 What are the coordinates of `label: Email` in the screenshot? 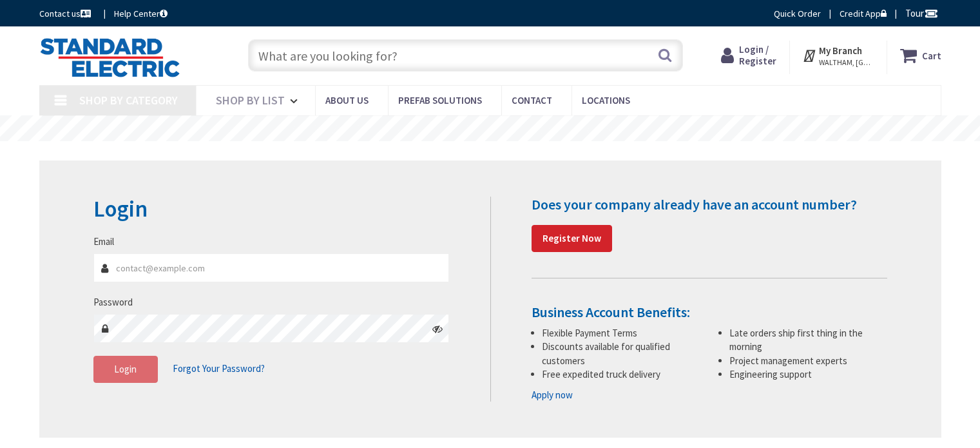 It's located at (104, 241).